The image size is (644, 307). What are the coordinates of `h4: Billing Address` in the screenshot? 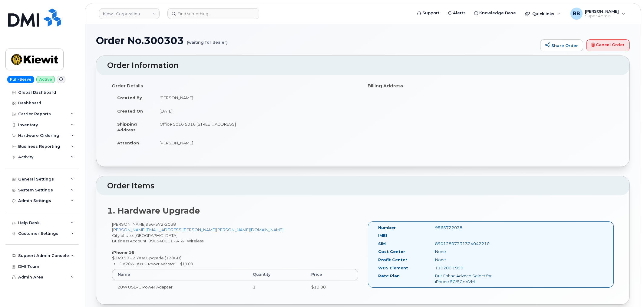 It's located at (491, 86).